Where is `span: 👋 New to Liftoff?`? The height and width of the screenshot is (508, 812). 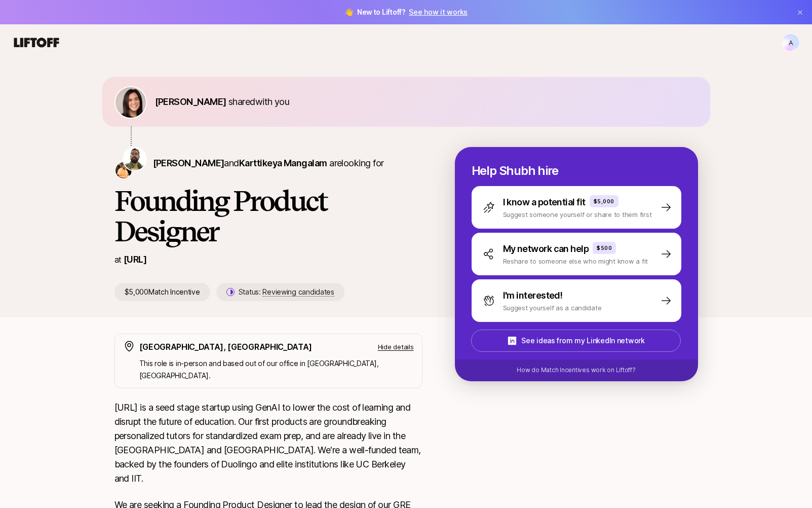
span: 👋 New to Liftoff? is located at coordinates (406, 12).